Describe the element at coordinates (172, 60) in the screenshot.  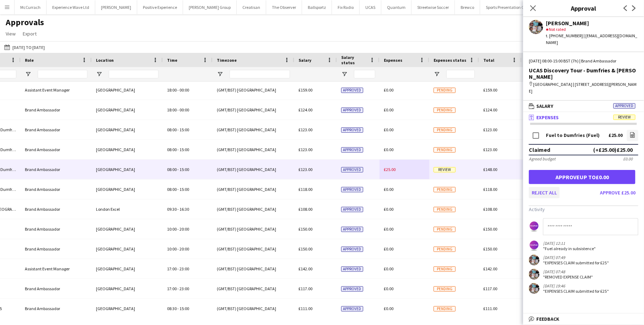
I see `span: Time` at that location.